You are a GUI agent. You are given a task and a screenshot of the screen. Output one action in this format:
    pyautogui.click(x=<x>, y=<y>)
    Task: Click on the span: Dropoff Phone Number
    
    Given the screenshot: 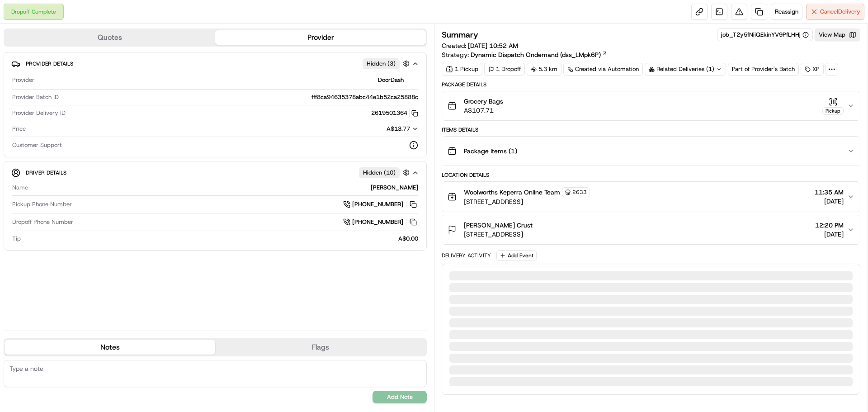 What is the action you would take?
    pyautogui.click(x=42, y=222)
    